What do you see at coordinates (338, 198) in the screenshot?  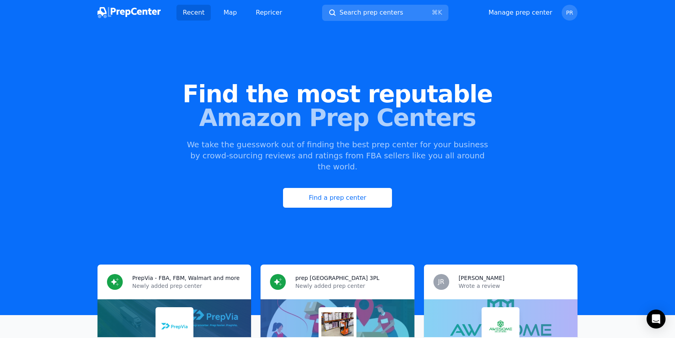 I see `a: Find a prep center` at bounding box center [338, 198].